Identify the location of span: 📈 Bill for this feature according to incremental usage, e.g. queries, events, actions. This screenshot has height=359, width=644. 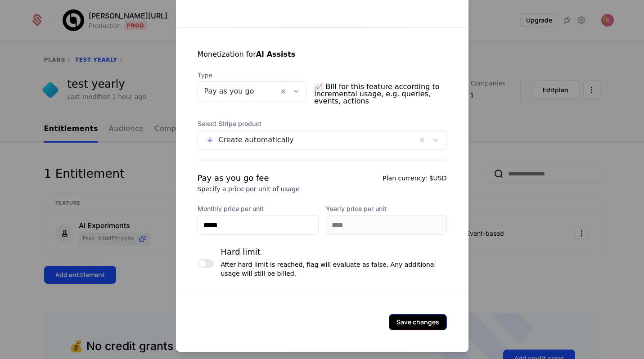
(380, 94).